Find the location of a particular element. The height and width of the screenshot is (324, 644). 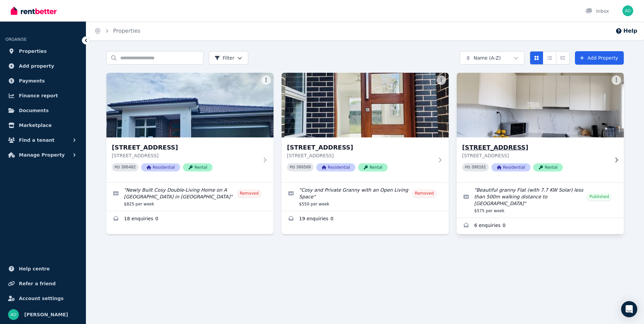

span: Manage Property is located at coordinates (42, 155).